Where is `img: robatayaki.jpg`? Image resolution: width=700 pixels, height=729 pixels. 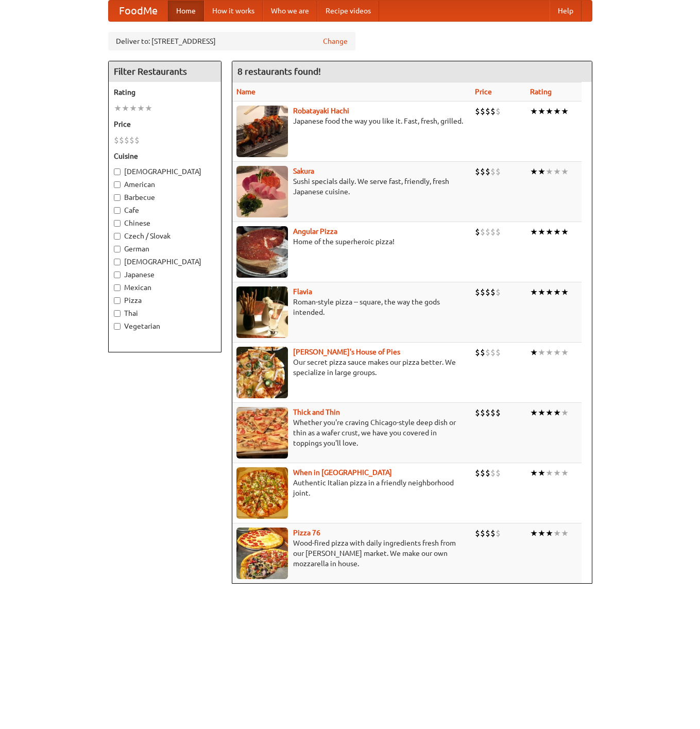
img: robatayaki.jpg is located at coordinates (262, 131).